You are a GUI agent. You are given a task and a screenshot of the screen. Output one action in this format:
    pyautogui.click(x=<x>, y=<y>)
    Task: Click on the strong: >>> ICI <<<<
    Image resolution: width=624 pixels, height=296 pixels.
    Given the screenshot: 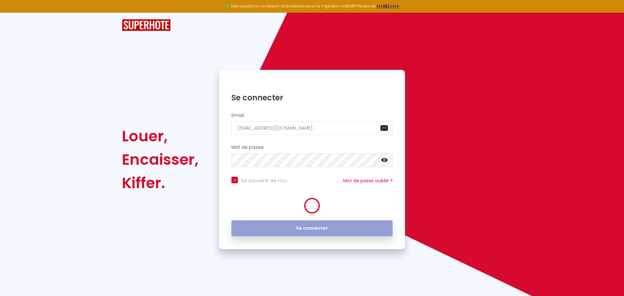 What is the action you would take?
    pyautogui.click(x=388, y=6)
    